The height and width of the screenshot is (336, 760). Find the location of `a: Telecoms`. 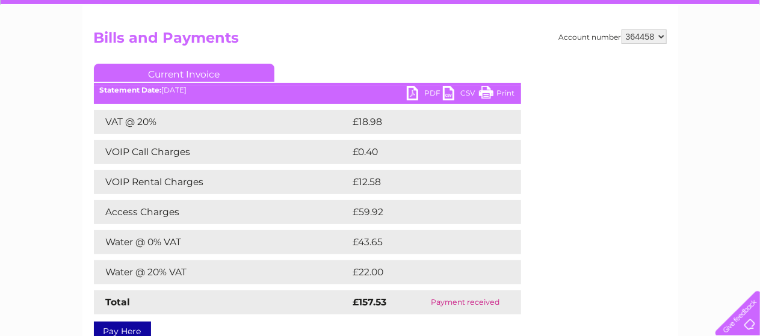

a: Telecoms is located at coordinates (630, 55).